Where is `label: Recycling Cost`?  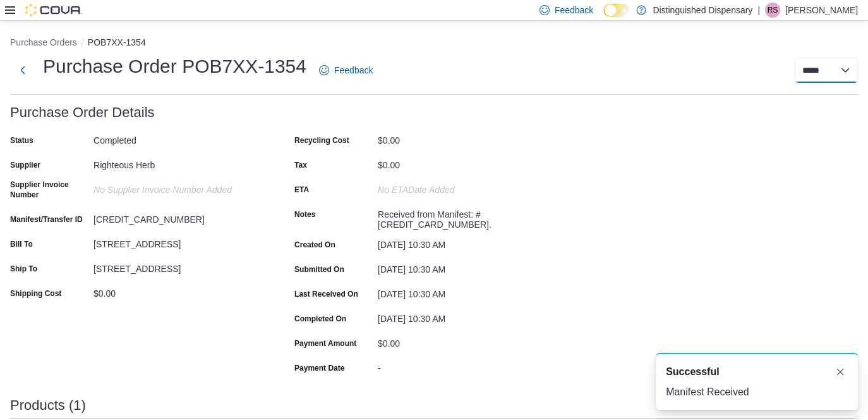
label: Recycling Cost is located at coordinates (321, 140).